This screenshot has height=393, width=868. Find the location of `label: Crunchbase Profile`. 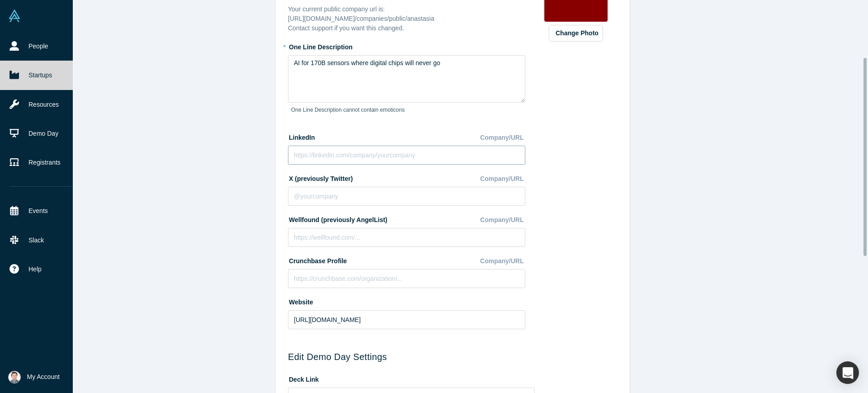

label: Crunchbase Profile is located at coordinates (318, 259).